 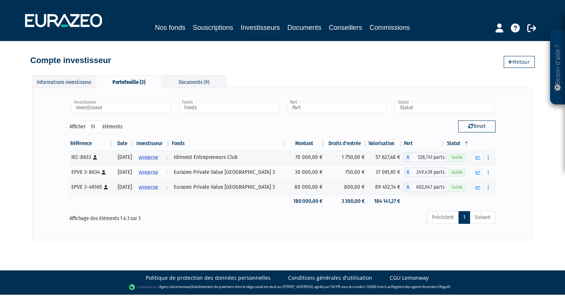 What do you see at coordinates (409, 278) in the screenshot?
I see `a: CGU Lemonway` at bounding box center [409, 278].